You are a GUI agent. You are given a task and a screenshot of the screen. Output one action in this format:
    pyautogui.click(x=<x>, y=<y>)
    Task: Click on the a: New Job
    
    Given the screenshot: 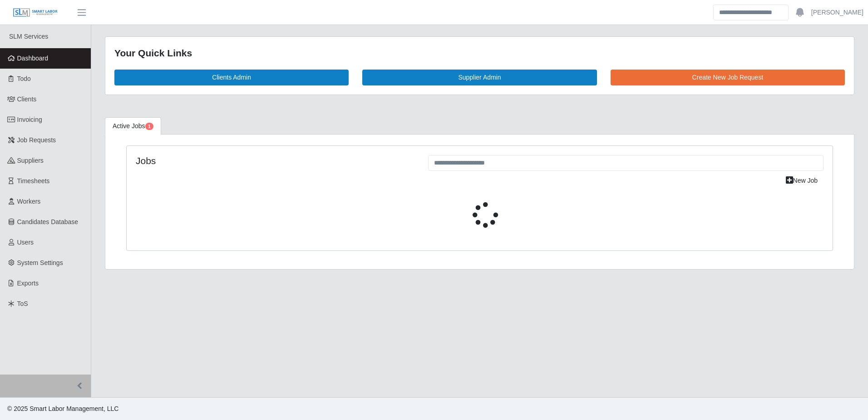 What is the action you would take?
    pyautogui.click(x=801, y=180)
    